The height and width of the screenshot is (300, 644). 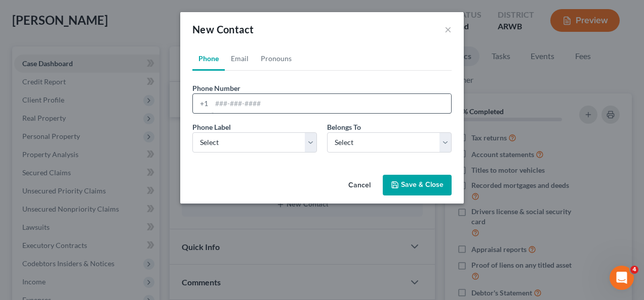 What do you see at coordinates (417, 185) in the screenshot?
I see `button: Save & Close` at bounding box center [417, 185].